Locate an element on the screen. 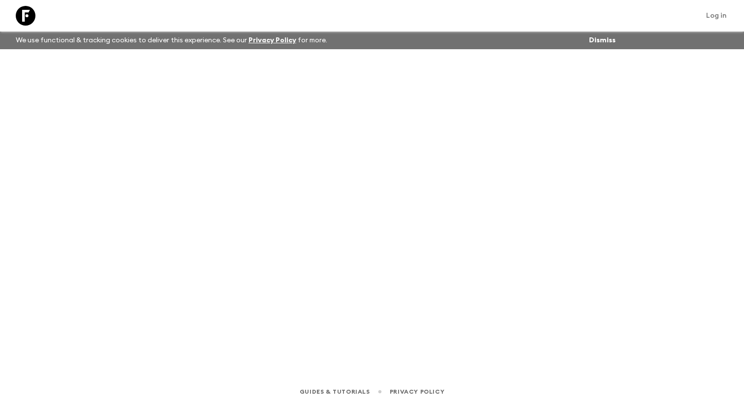 The image size is (744, 405). button: Dismiss is located at coordinates (602, 40).